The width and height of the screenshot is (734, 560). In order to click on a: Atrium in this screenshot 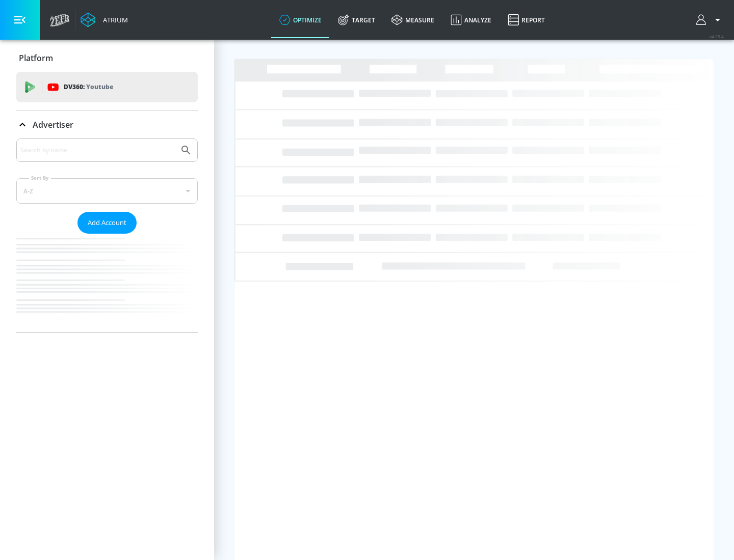, I will do `click(104, 20)`.